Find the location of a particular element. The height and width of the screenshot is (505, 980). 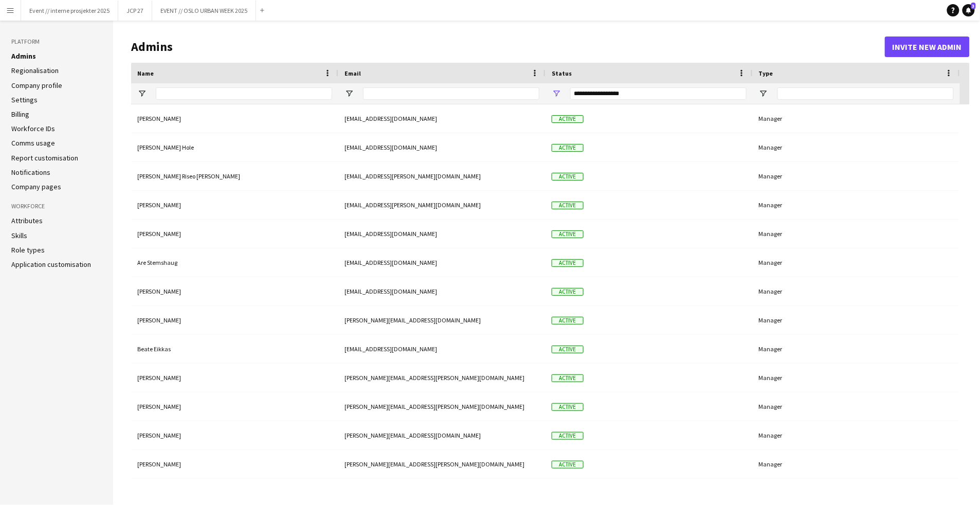

a: Skills is located at coordinates (19, 236).